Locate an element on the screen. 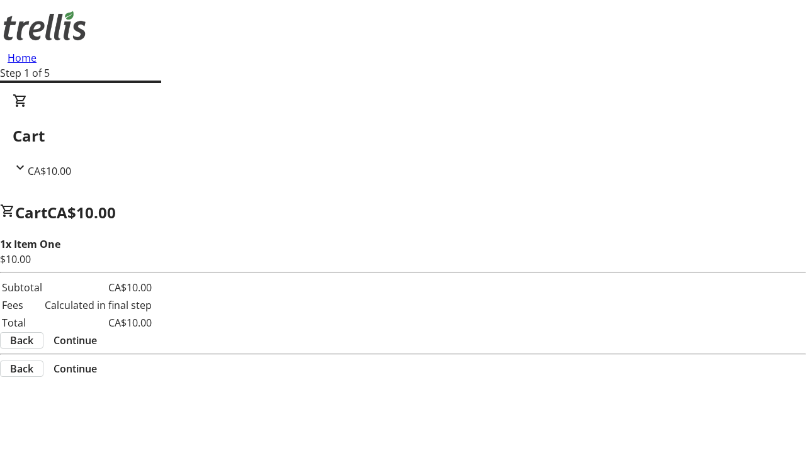 The image size is (806, 453). td: Total is located at coordinates (22, 323).